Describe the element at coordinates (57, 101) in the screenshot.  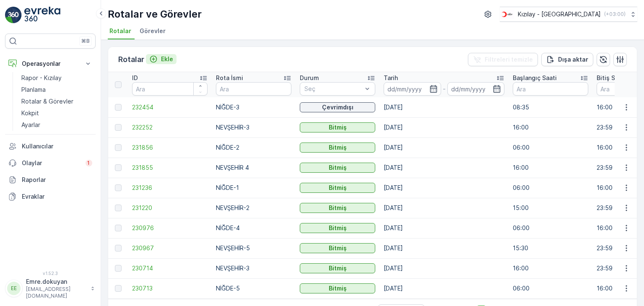
I see `a: Rotalar & Görevler` at that location.